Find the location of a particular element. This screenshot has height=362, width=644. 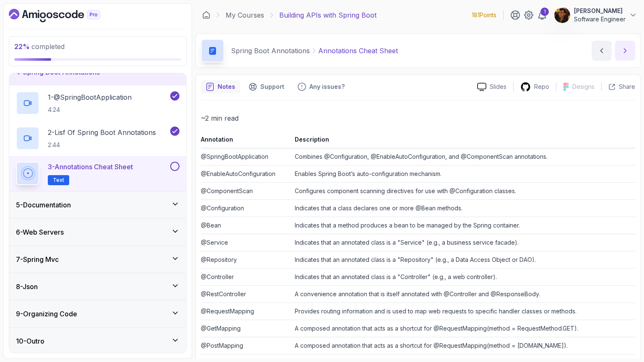

button: 1-@SpringBootApplication4:24 is located at coordinates (98, 103).